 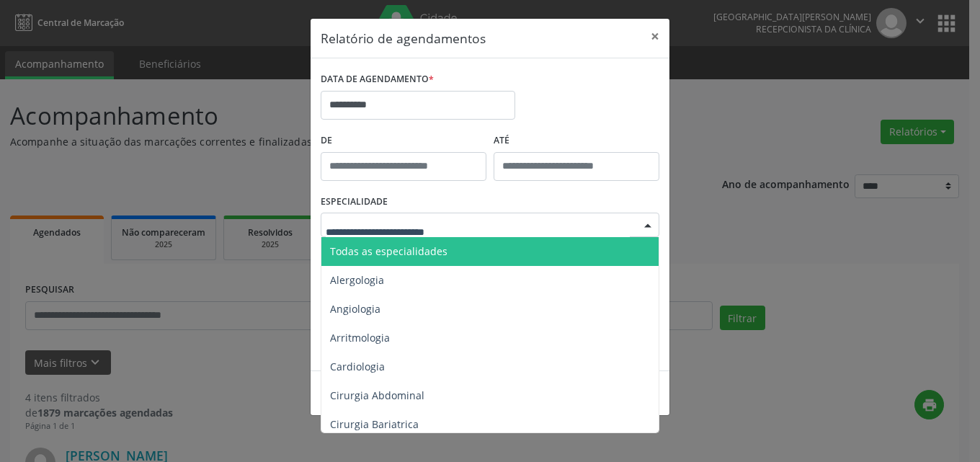 I want to click on h5: Relatório de agendamentos, so click(x=403, y=38).